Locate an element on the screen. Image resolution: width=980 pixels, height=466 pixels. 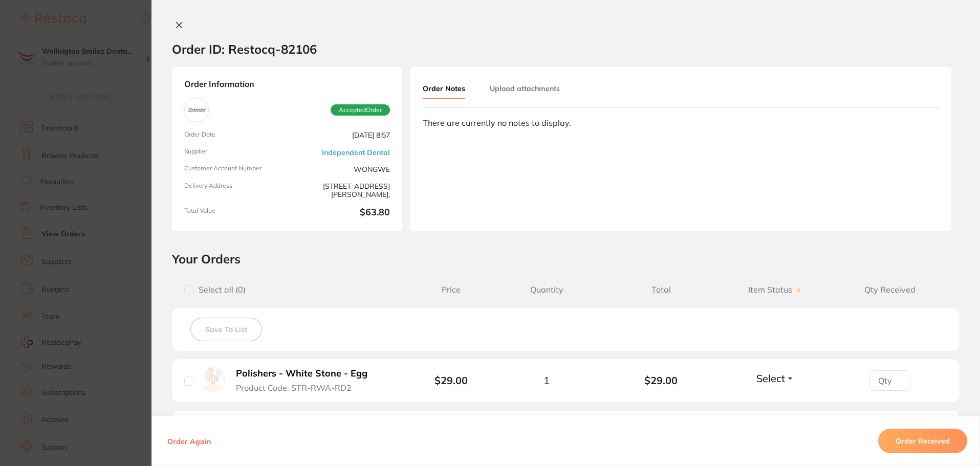
span: Quantity is located at coordinates (547, 289).